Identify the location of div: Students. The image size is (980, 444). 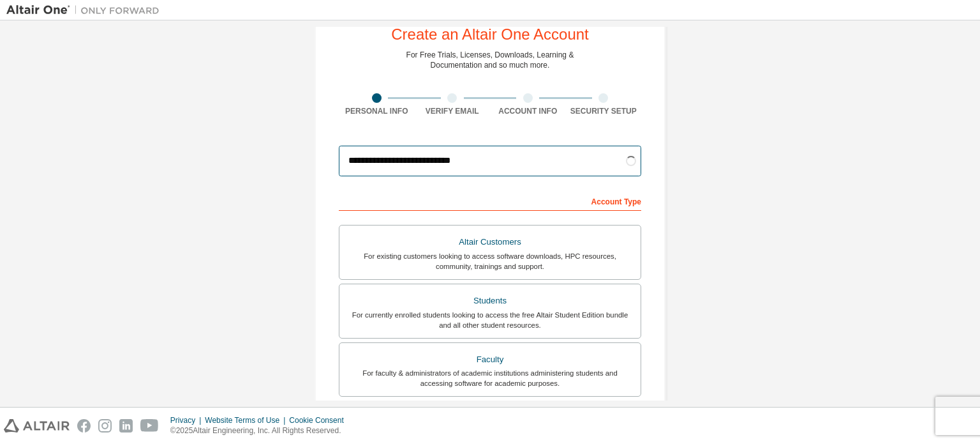
(490, 301).